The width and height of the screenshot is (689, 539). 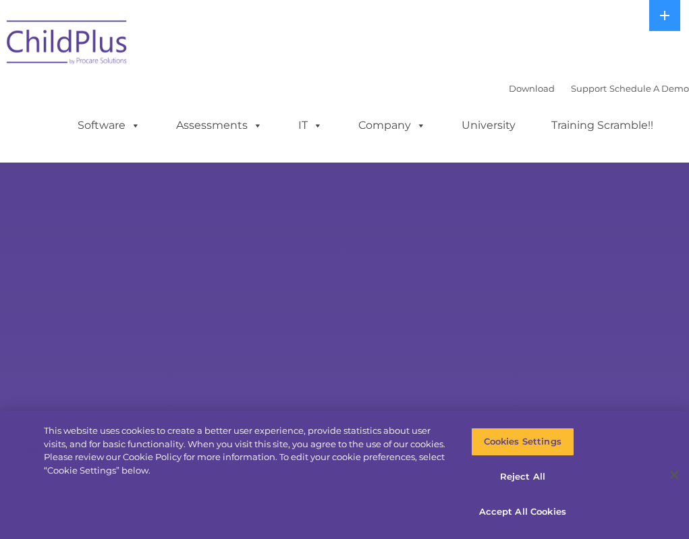 What do you see at coordinates (602, 125) in the screenshot?
I see `a: Training Scramble!!` at bounding box center [602, 125].